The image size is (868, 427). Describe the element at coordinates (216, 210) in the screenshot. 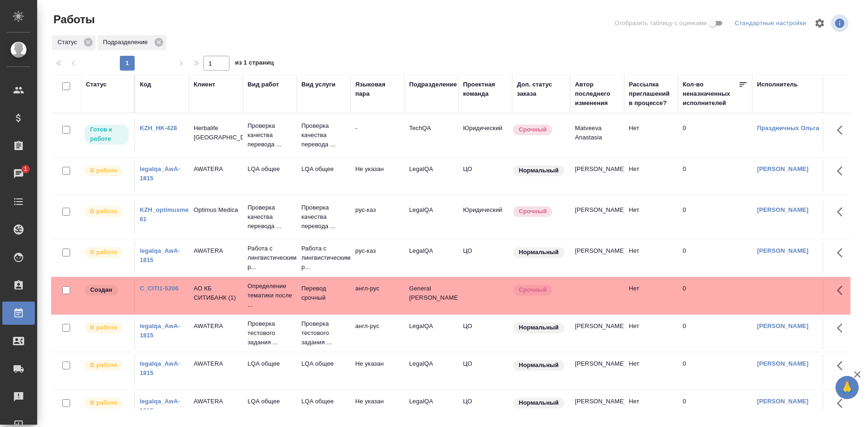

I see `p: Optimus Medica` at that location.